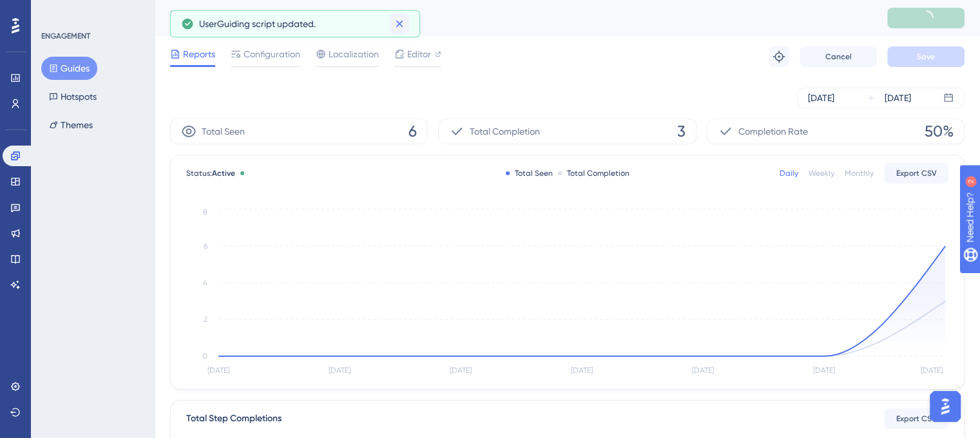 This screenshot has width=980, height=438. What do you see at coordinates (925, 56) in the screenshot?
I see `span: Save` at bounding box center [925, 56].